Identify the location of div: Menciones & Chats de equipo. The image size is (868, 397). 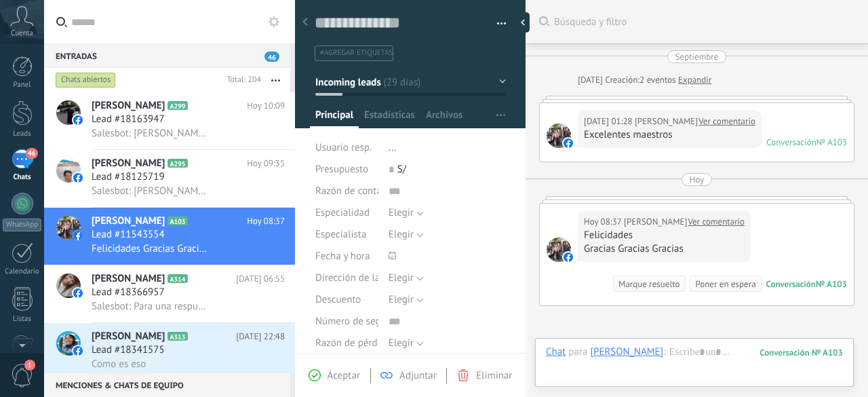
(167, 384).